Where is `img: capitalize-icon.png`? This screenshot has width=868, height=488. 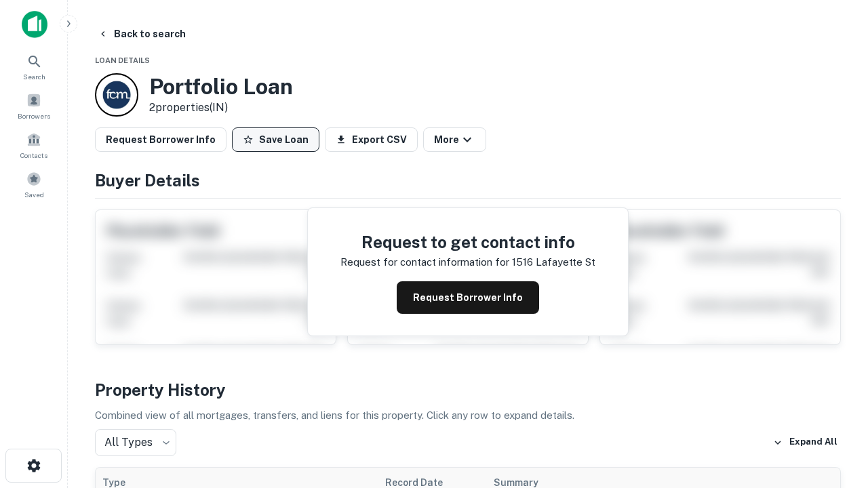 img: capitalize-icon.png is located at coordinates (35, 24).